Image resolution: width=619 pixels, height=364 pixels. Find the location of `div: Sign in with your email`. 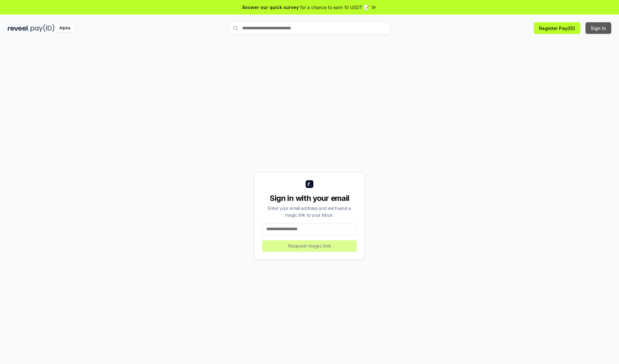

div: Sign in with your email is located at coordinates (310, 198).